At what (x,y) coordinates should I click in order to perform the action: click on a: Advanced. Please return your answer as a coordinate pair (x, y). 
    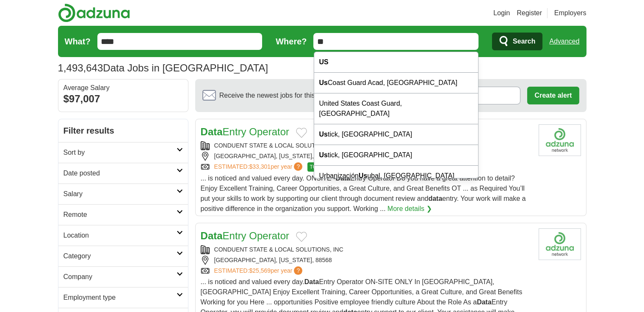
    Looking at the image, I should click on (564, 41).